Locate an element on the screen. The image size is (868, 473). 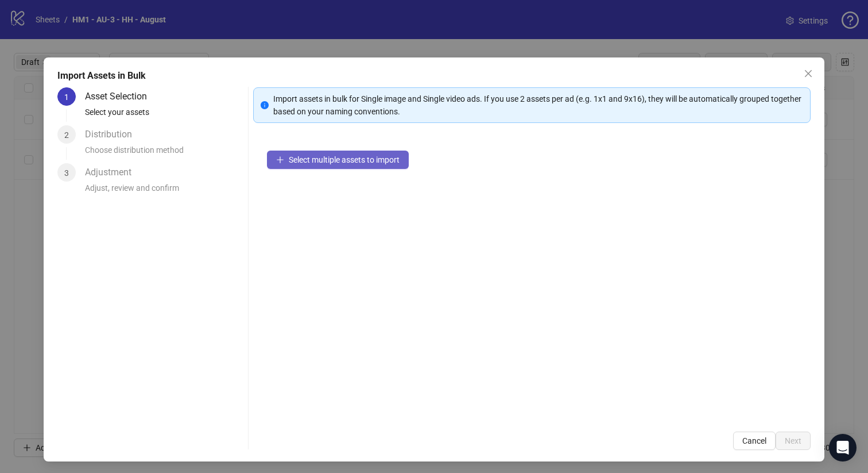
div: Distribution is located at coordinates (113, 134).